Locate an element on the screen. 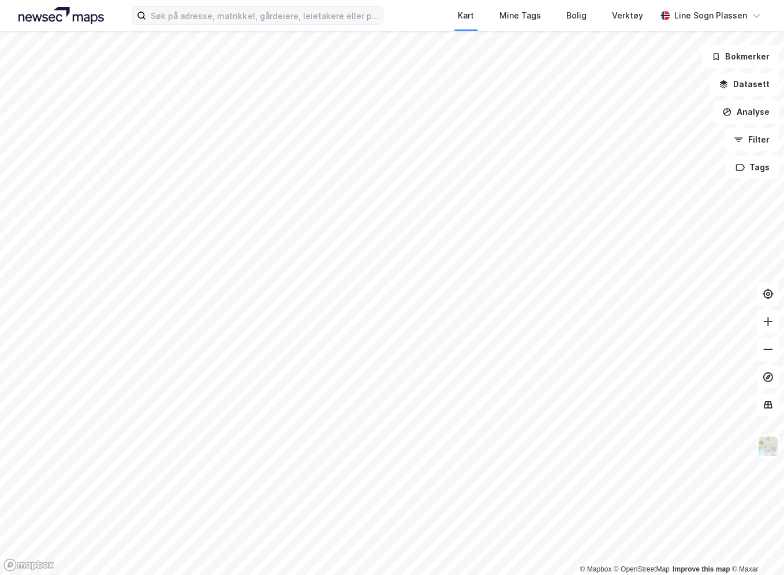 Image resolution: width=784 pixels, height=575 pixels. a: Mapbox is located at coordinates (595, 569).